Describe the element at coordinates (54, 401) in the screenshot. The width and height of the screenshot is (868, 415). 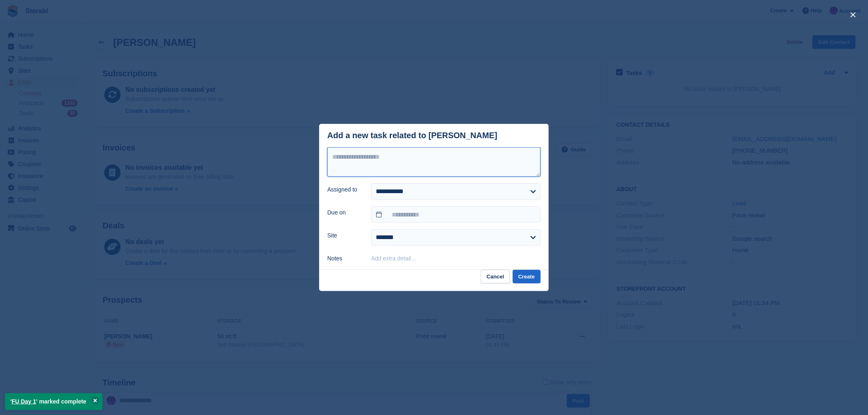
I see `p: ' ' marked complete` at that location.